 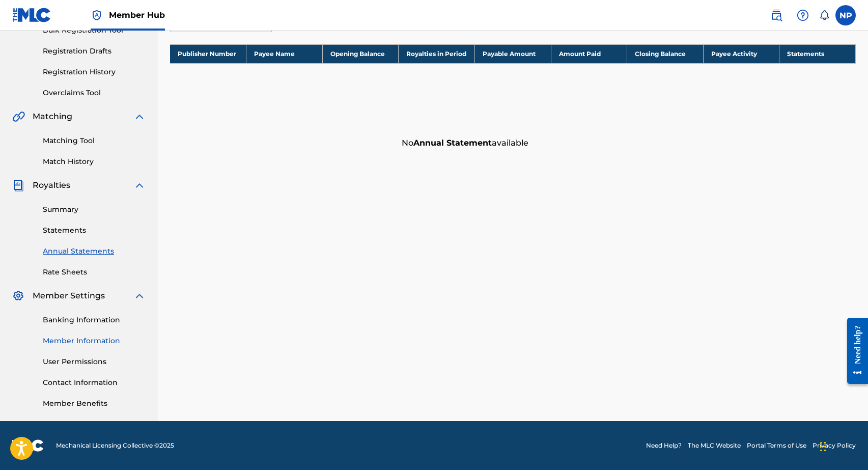 What do you see at coordinates (94, 340) in the screenshot?
I see `a: Member Information` at bounding box center [94, 340].